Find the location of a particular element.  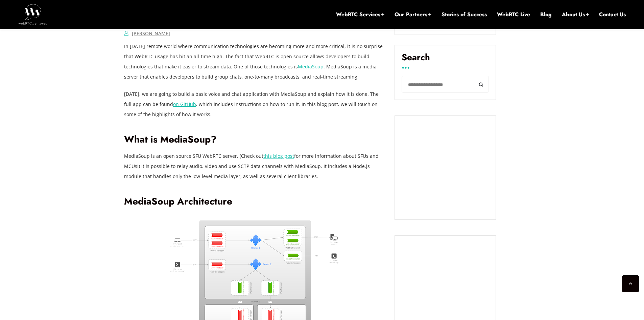

h2: What is MediaSoup? is located at coordinates (254, 140).